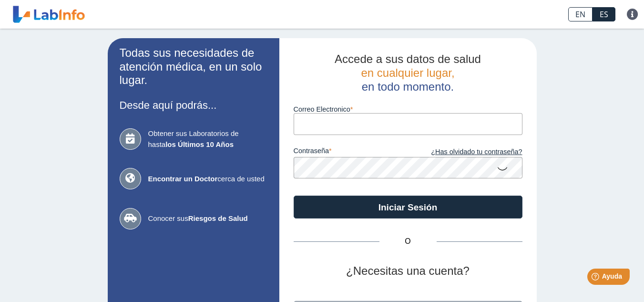 The height and width of the screenshot is (302, 644). What do you see at coordinates (53, 11) in the screenshot?
I see `span: Ayuda` at bounding box center [53, 11].